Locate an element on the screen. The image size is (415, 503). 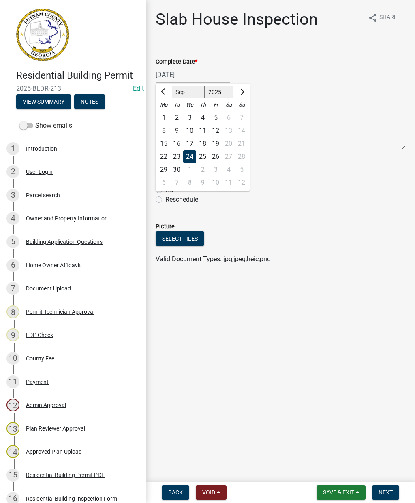
div: 16 is located at coordinates (177, 144).